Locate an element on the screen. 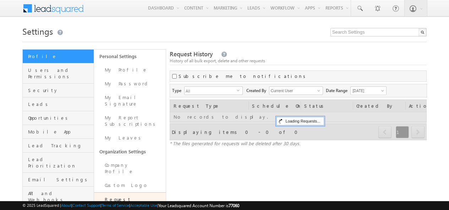 The image size is (449, 210). a: Custom Logo is located at coordinates (129, 186).